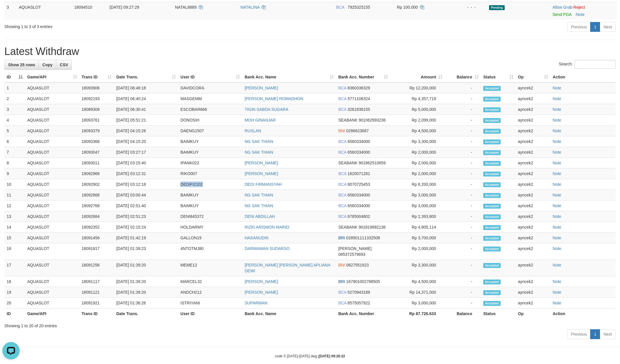 Image resolution: width=620 pixels, height=364 pixels. What do you see at coordinates (267, 249) in the screenshot?
I see `a: DARMAWAN SUDARSO` at bounding box center [267, 249].